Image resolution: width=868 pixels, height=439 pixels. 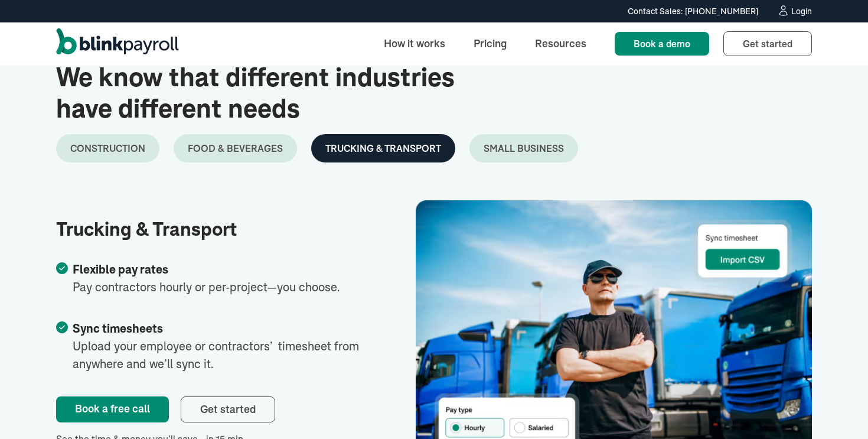 I want to click on a: Pricing, so click(x=490, y=43).